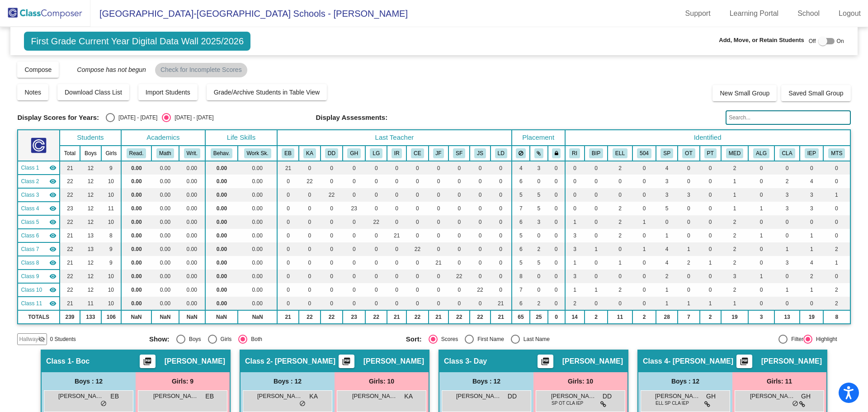 The height and width of the screenshot is (412, 868). Describe the element at coordinates (395, 137) in the screenshot. I see `th: Last Teacher` at that location.